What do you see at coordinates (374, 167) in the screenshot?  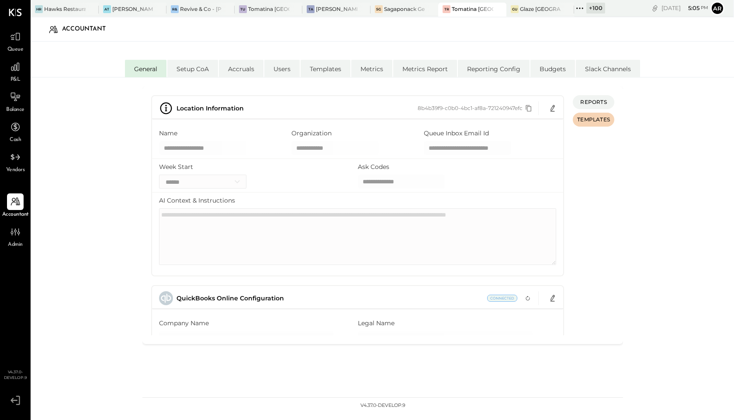 I see `label: Ask Codes` at bounding box center [374, 167].